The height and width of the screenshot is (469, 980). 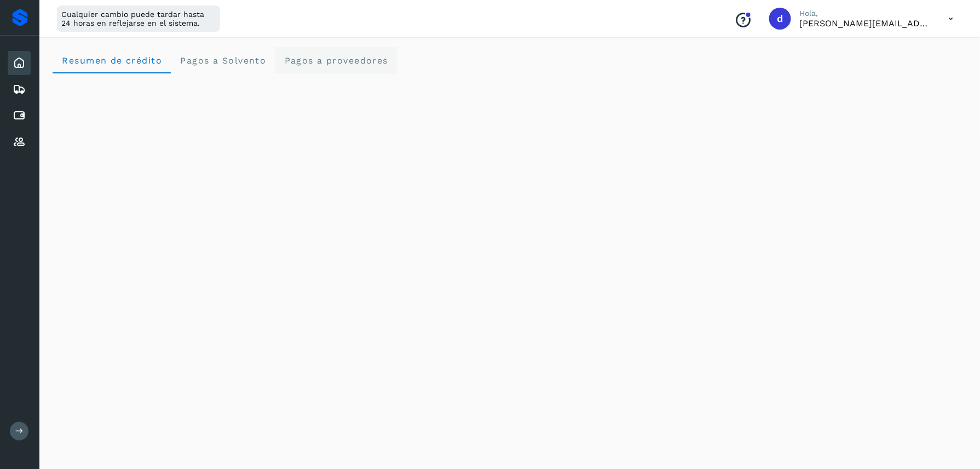 I want to click on div: Embarques, so click(x=20, y=90).